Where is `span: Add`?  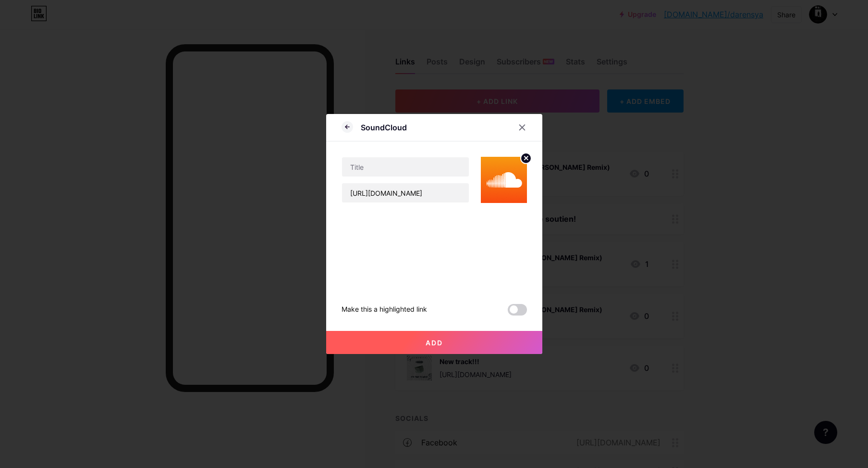 span: Add is located at coordinates (434, 342).